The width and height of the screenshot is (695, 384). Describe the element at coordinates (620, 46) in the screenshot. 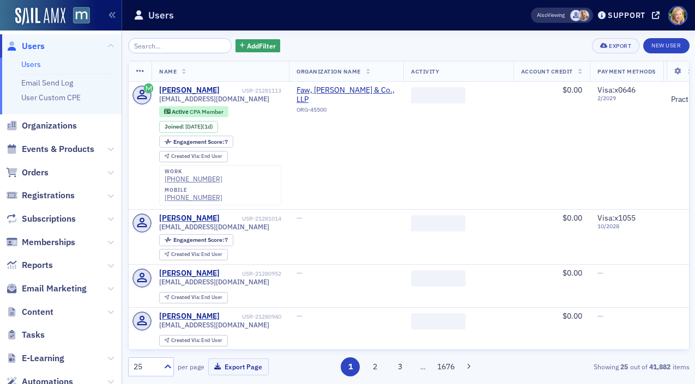

I see `div: Export` at that location.